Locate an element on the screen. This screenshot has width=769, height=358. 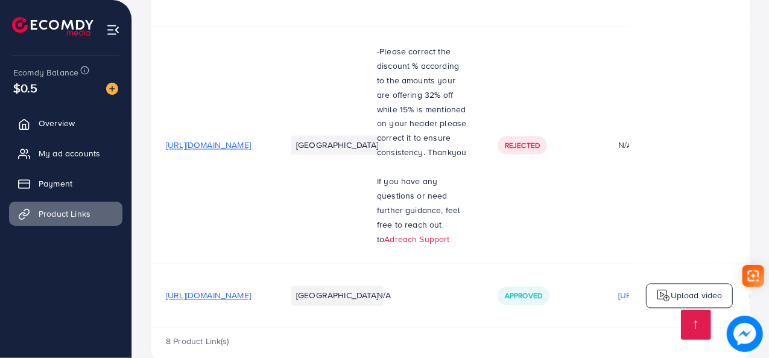
a: logo is located at coordinates (52, 26).